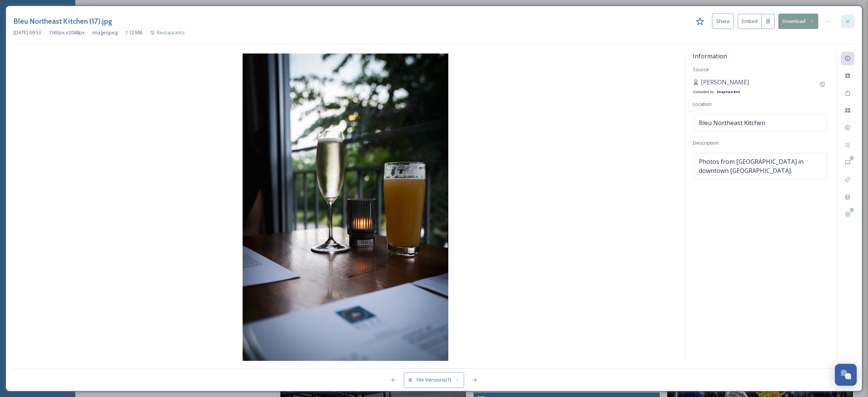 The width and height of the screenshot is (868, 397). Describe the element at coordinates (346, 208) in the screenshot. I see `img: 170471380.jpg` at that location.